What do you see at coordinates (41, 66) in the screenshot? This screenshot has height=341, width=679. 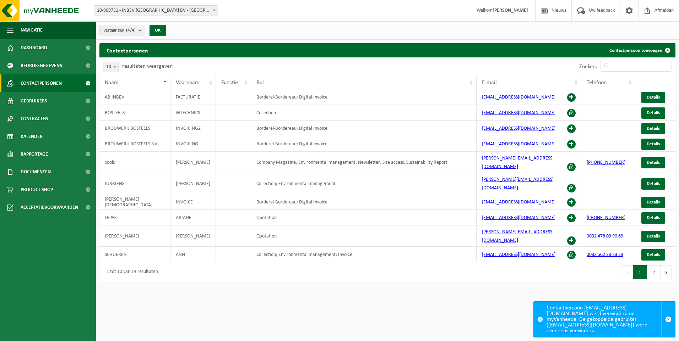 I see `span: Bedrijfsgegevens` at bounding box center [41, 66].